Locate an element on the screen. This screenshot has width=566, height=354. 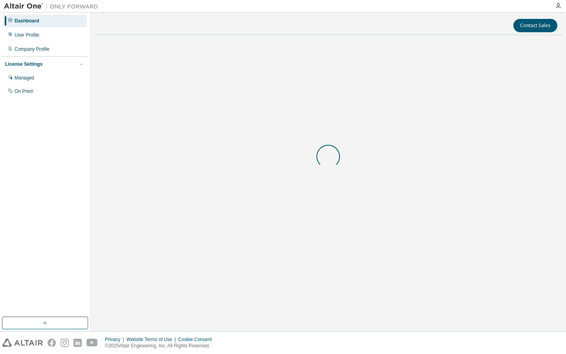
img: youtube.svg is located at coordinates (92, 342).